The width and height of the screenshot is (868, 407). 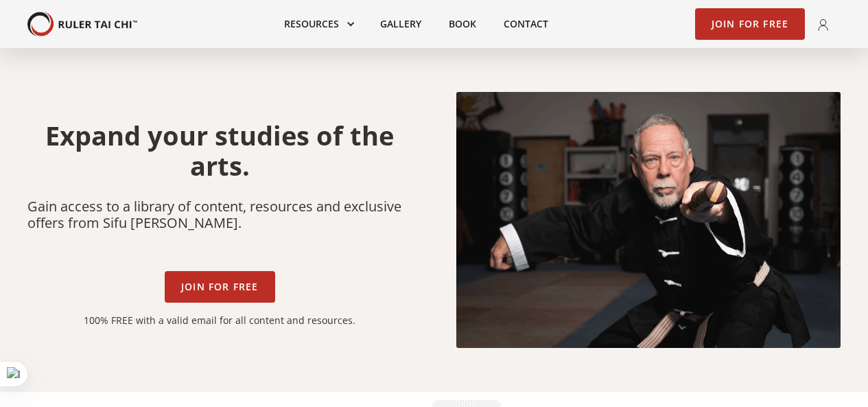 I want to click on a: home, so click(x=82, y=24).